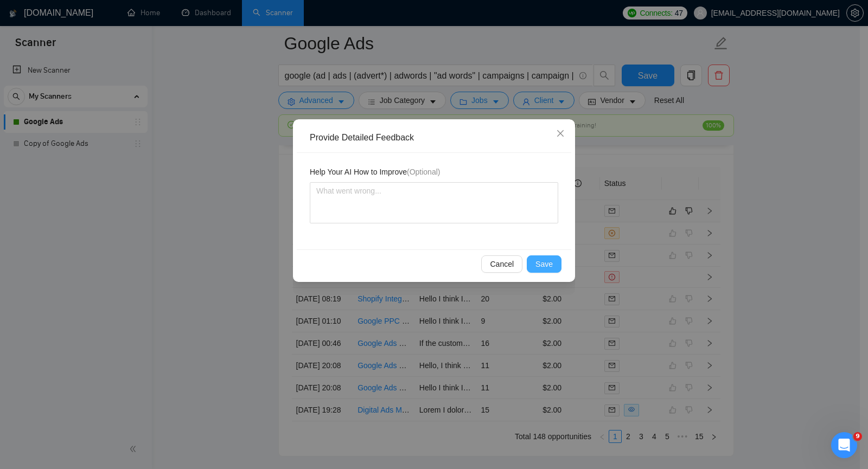 The image size is (868, 469). I want to click on span: close, so click(560, 134).